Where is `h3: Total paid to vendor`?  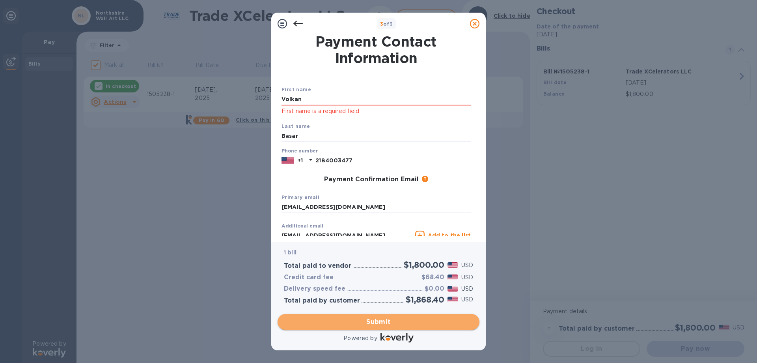
h3: Total paid to vendor is located at coordinates (318, 265).